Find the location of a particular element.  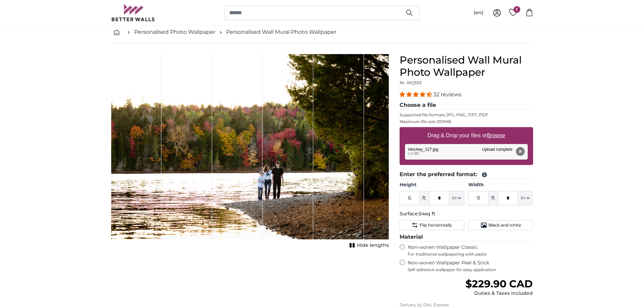

div: Duties & Taxes included is located at coordinates (499, 294).